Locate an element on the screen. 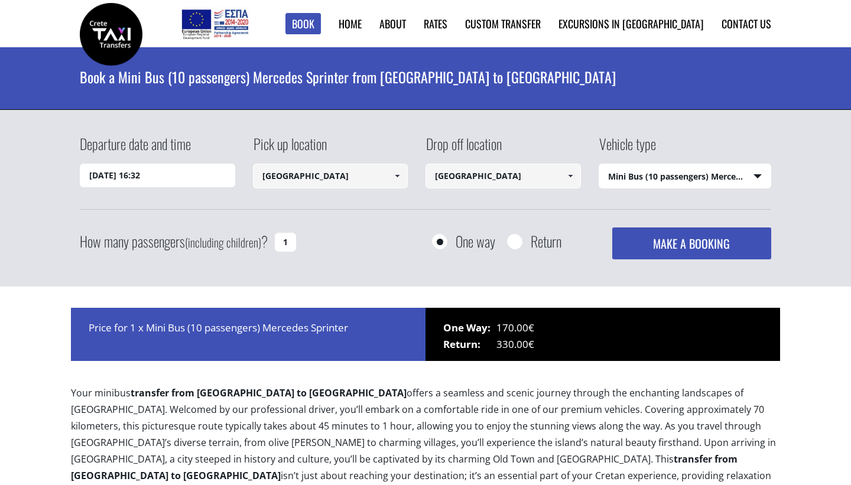  small: (including children) is located at coordinates (223, 242).